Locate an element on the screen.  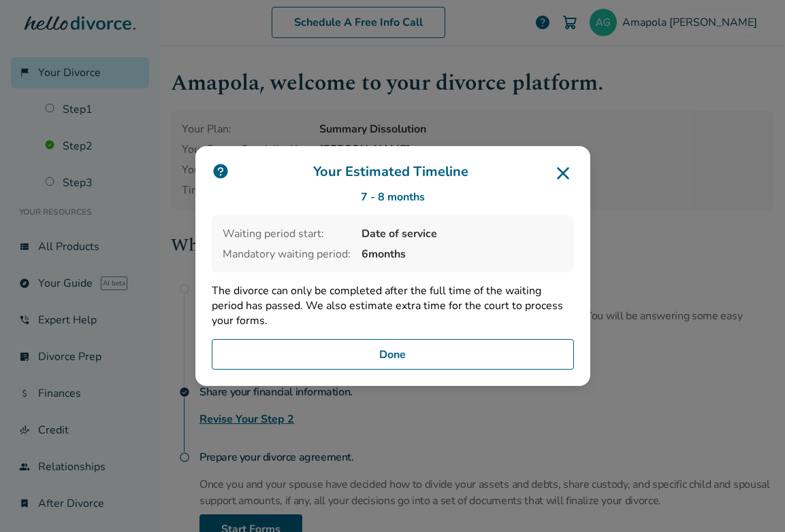
p: The divorce can only be completed after the full time of the waiting period has passed. We also e... is located at coordinates (392, 306).